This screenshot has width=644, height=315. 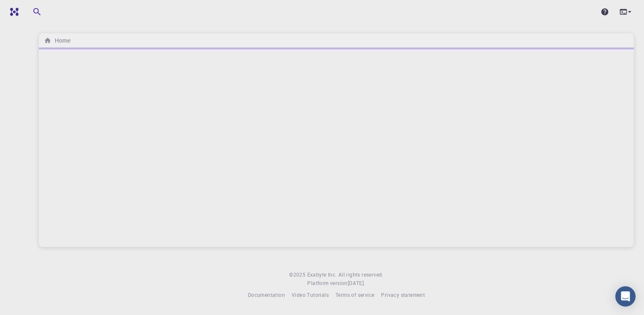 What do you see at coordinates (57, 40) in the screenshot?
I see `nav: breadcrumb` at bounding box center [57, 40].